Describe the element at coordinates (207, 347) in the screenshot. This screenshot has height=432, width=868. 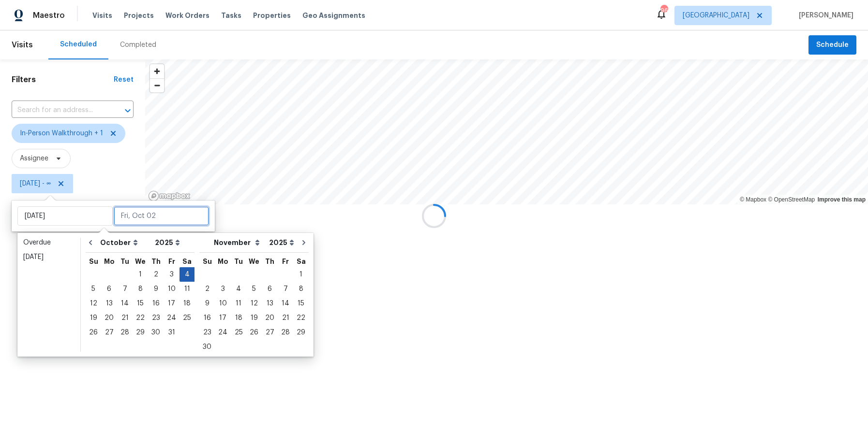
I see `div: Sun Nov 30 2025` at that location.